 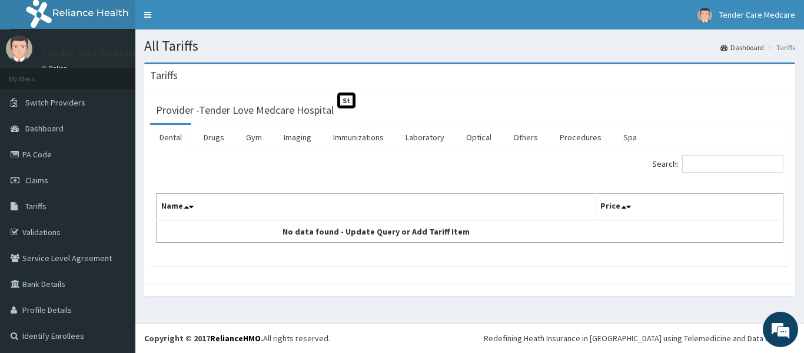 What do you see at coordinates (236, 338) in the screenshot?
I see `a: RelianceHMO` at bounding box center [236, 338].